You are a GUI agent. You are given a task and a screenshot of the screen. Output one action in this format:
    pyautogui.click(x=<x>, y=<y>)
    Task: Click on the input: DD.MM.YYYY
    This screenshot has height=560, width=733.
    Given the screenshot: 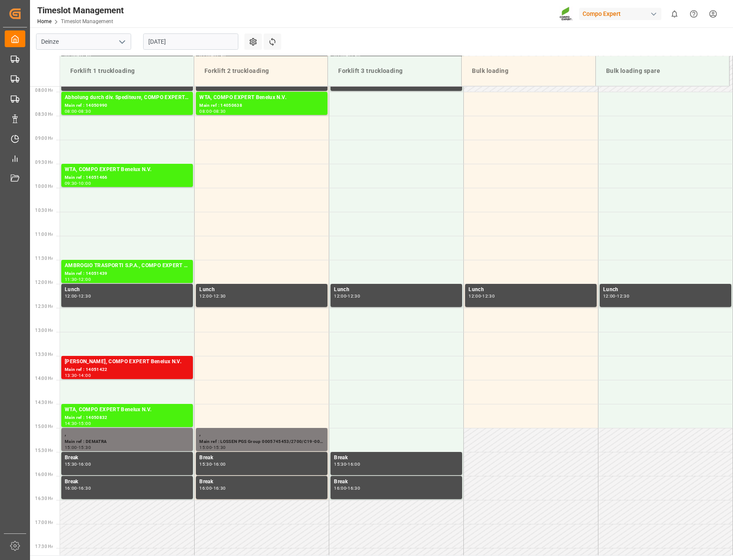 What is the action you would take?
    pyautogui.click(x=191, y=42)
    